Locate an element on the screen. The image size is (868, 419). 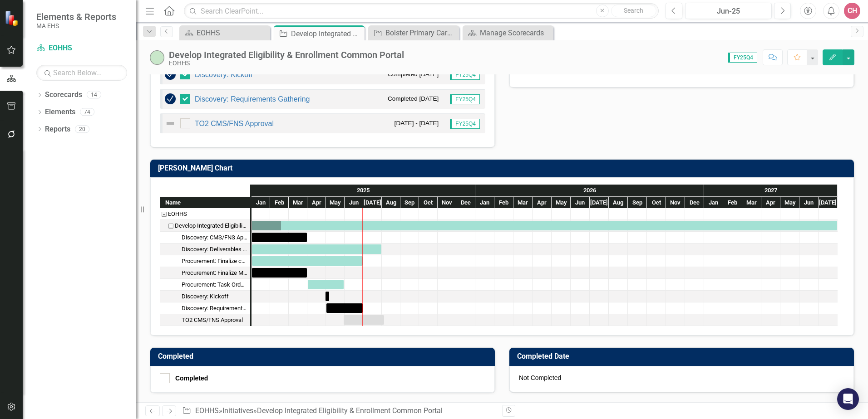
a: TO2 CMS/FNS Approval is located at coordinates (234, 124).